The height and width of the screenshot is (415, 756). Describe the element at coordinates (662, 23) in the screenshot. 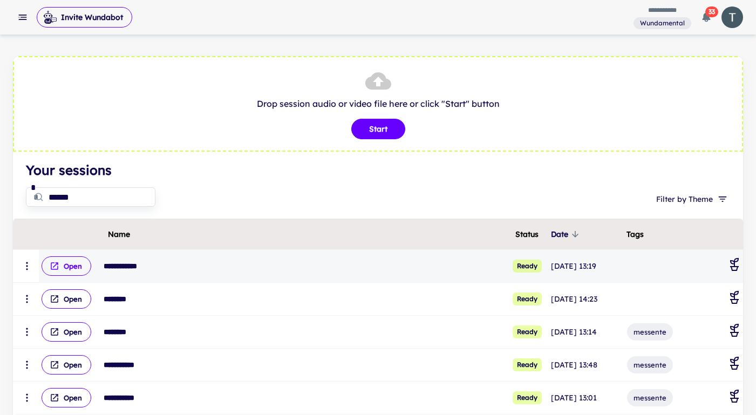

I see `span: Wundamental` at that location.